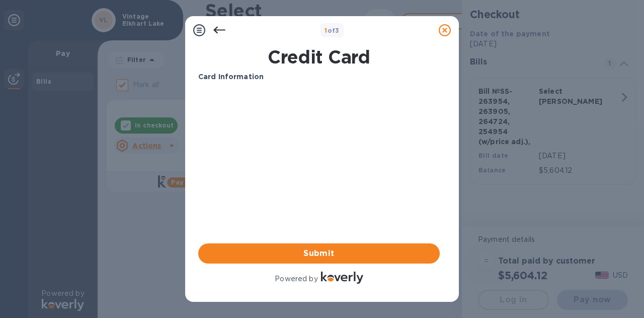 The height and width of the screenshot is (318, 644). Describe the element at coordinates (319, 254) in the screenshot. I see `button: Submit` at that location.